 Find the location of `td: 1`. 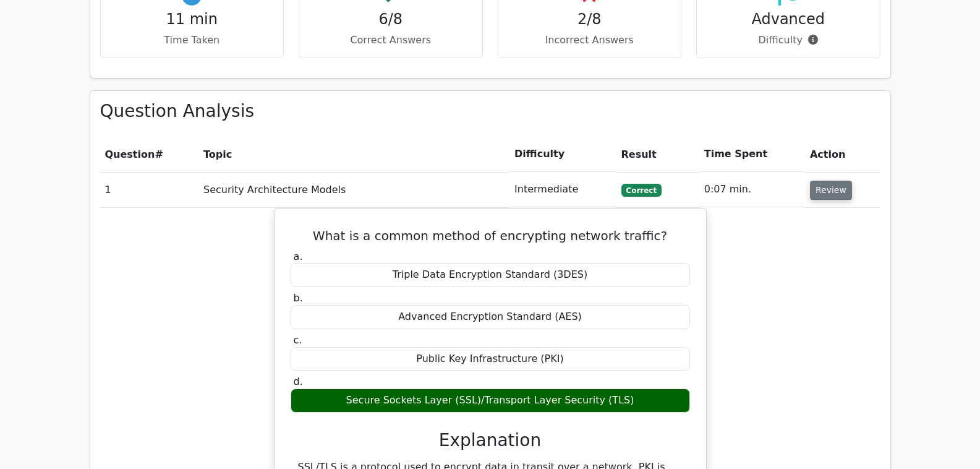

td: 1 is located at coordinates (150, 189).